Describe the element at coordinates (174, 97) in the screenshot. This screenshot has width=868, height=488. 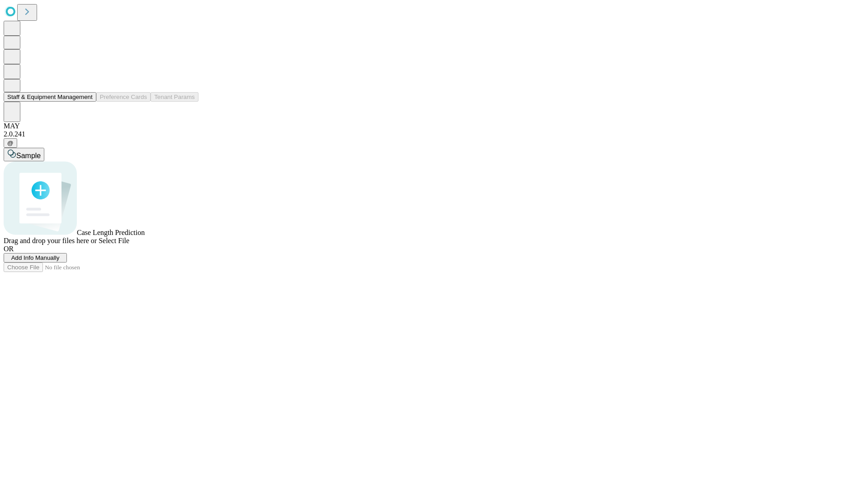
I see `button: Tenant Params` at that location.